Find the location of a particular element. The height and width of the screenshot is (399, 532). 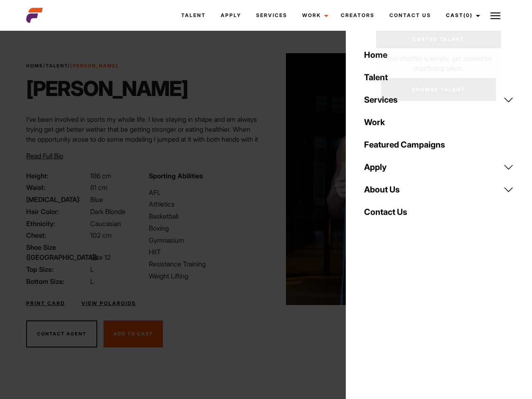

span: Dark Blonde is located at coordinates (108, 212).